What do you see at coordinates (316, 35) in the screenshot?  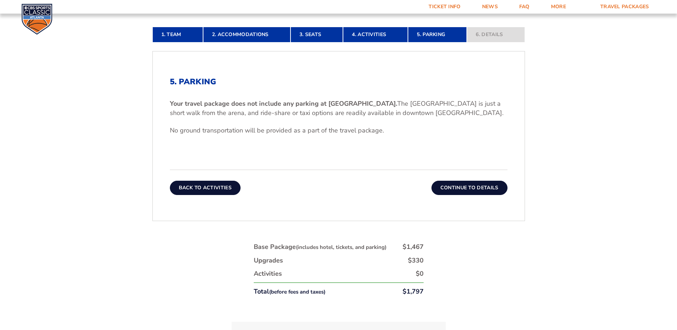 I see `a: 3. Seats` at bounding box center [316, 35].